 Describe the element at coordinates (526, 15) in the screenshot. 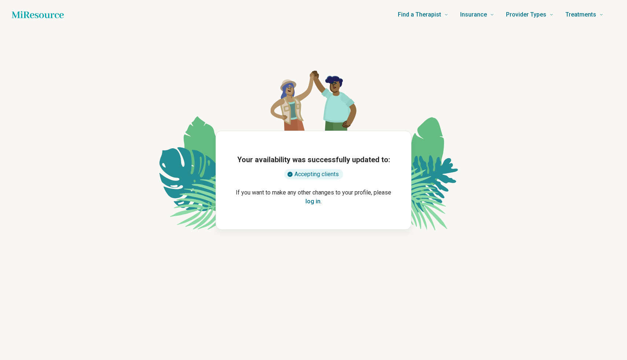

I see `span: Provider Types` at that location.